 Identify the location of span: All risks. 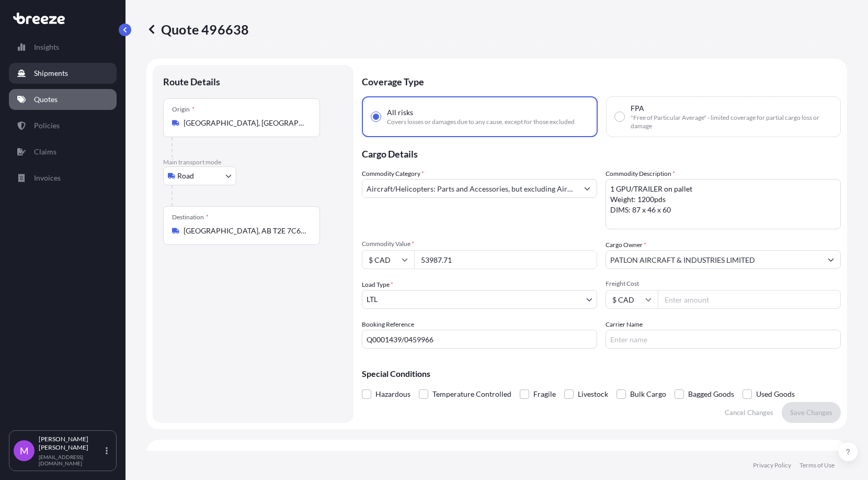
(400, 112).